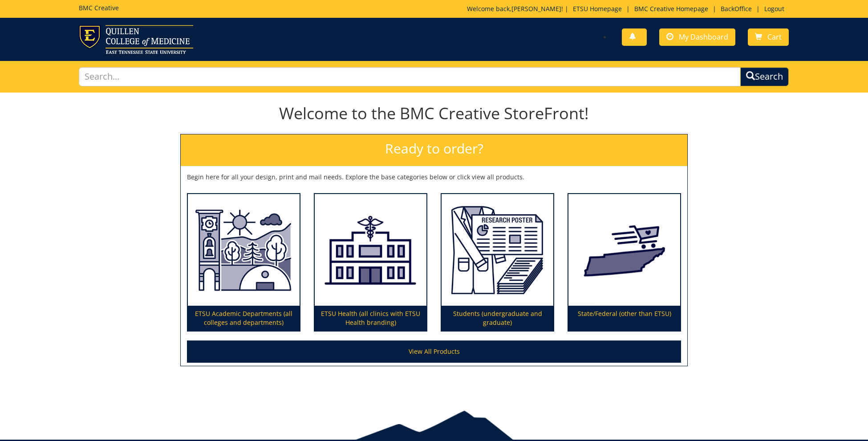  I want to click on a: Students (undergraduate and graduate), so click(497, 263).